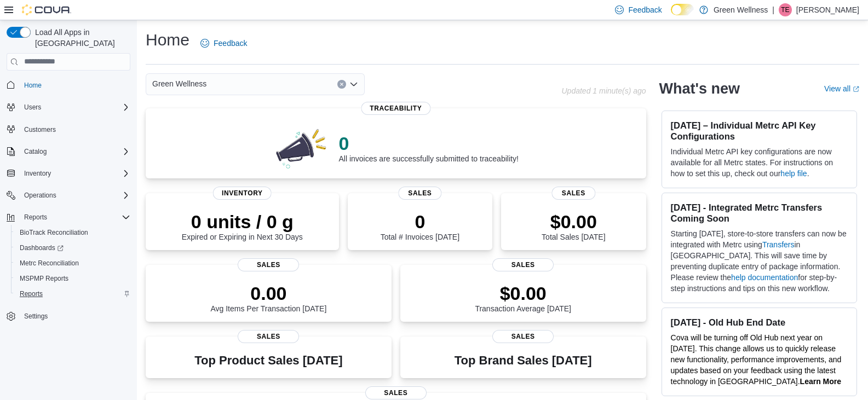 The height and width of the screenshot is (400, 868). What do you see at coordinates (342, 84) in the screenshot?
I see `button: Clear input` at bounding box center [342, 84].